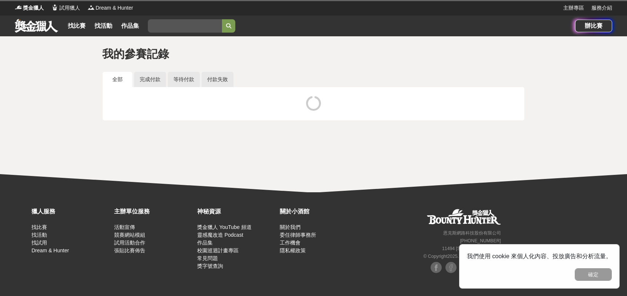  What do you see at coordinates (210, 266) in the screenshot?
I see `a: 獎字號查詢` at bounding box center [210, 266].